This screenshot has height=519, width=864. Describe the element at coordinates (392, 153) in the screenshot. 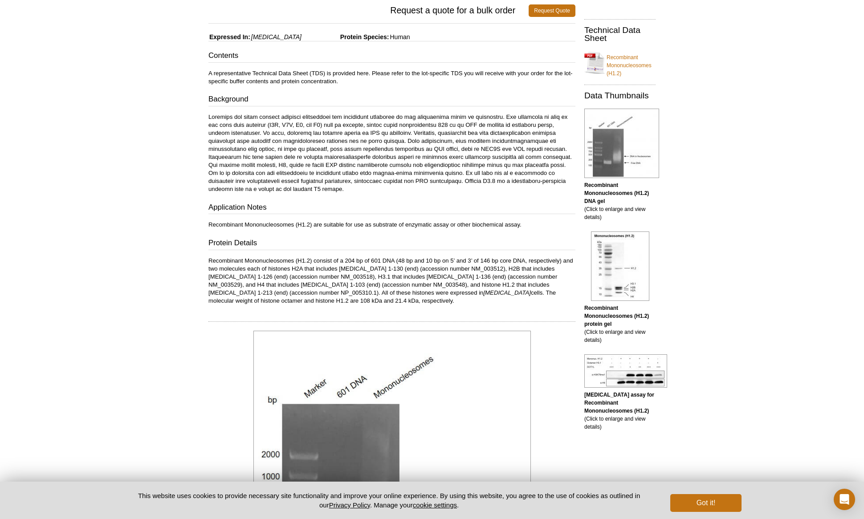

I see `p: Loremips dol sitam consect adipisci elitseddoei tem incididunt utlaboree do mag aliquaenima minim...` at that location.